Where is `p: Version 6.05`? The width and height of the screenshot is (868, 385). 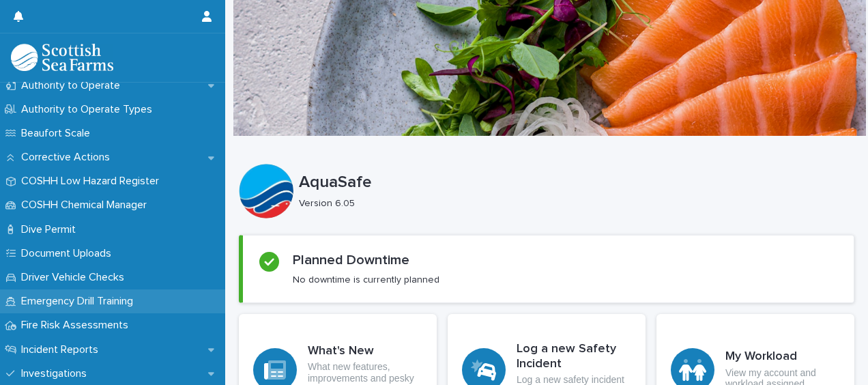 p: Version 6.05 is located at coordinates (571, 204).